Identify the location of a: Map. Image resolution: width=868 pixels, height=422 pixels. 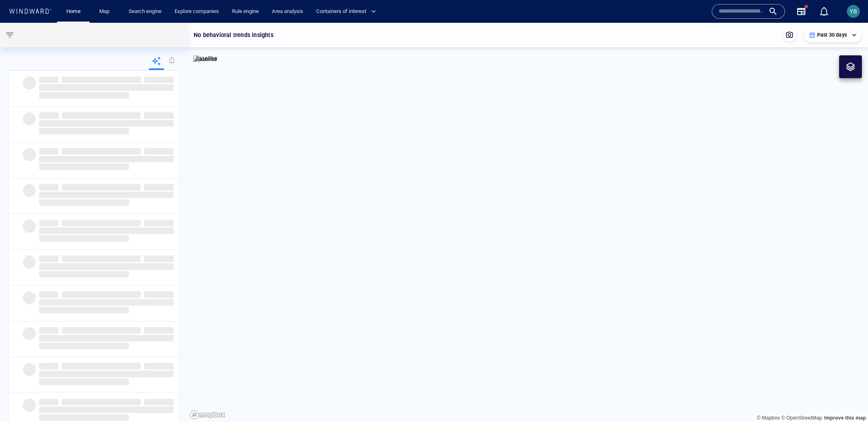
(106, 11).